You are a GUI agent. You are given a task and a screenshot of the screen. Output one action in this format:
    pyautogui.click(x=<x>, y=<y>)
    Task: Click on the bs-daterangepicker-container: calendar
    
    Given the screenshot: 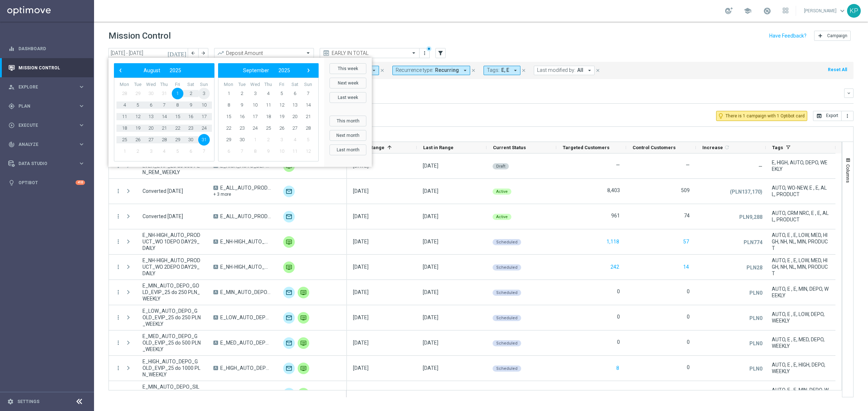 What is the action you would take?
    pyautogui.click(x=240, y=113)
    